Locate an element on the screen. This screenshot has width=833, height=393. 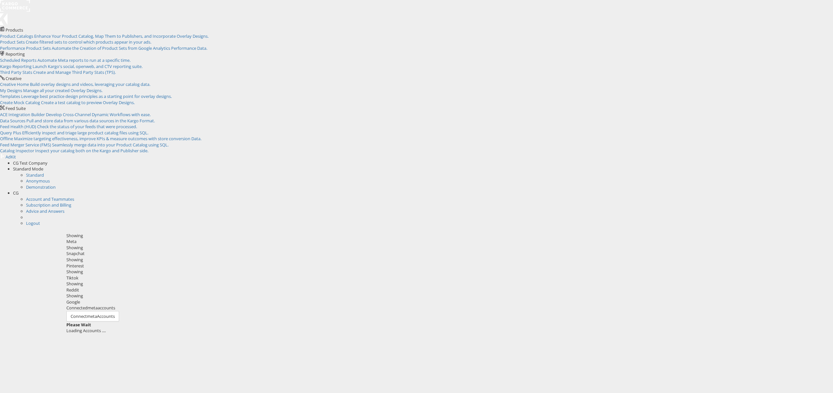
a: Logout is located at coordinates (33, 223).